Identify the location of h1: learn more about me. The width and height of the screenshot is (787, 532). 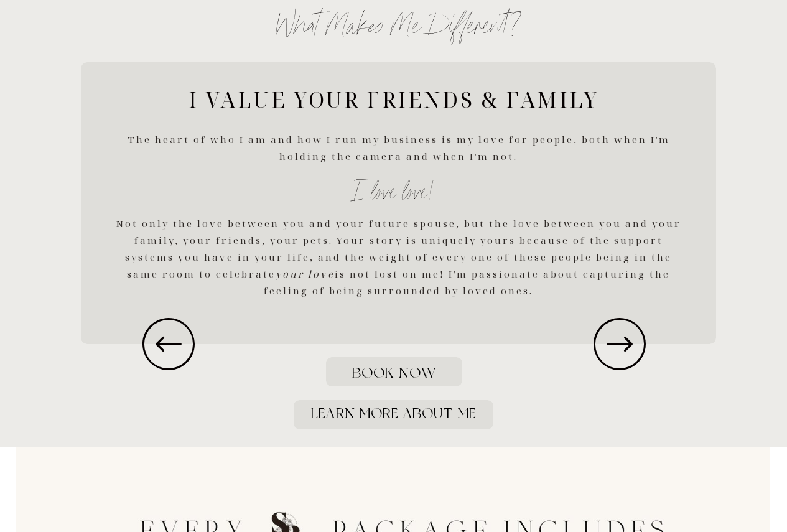
(394, 414).